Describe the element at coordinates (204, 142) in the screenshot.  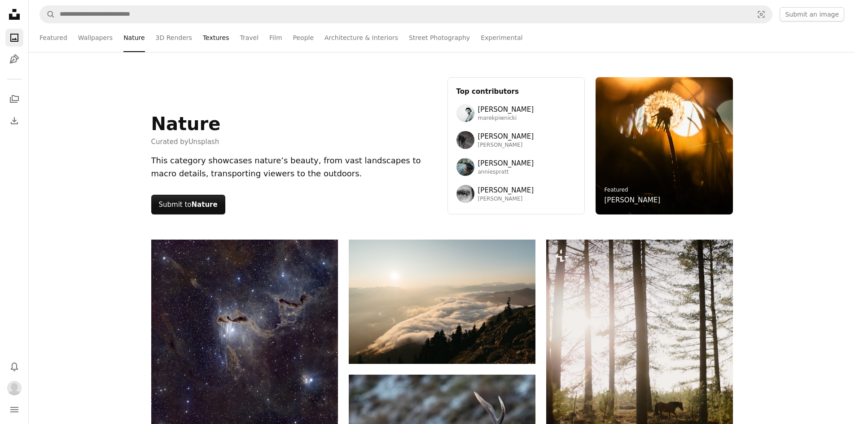
I see `a: Unsplash` at that location.